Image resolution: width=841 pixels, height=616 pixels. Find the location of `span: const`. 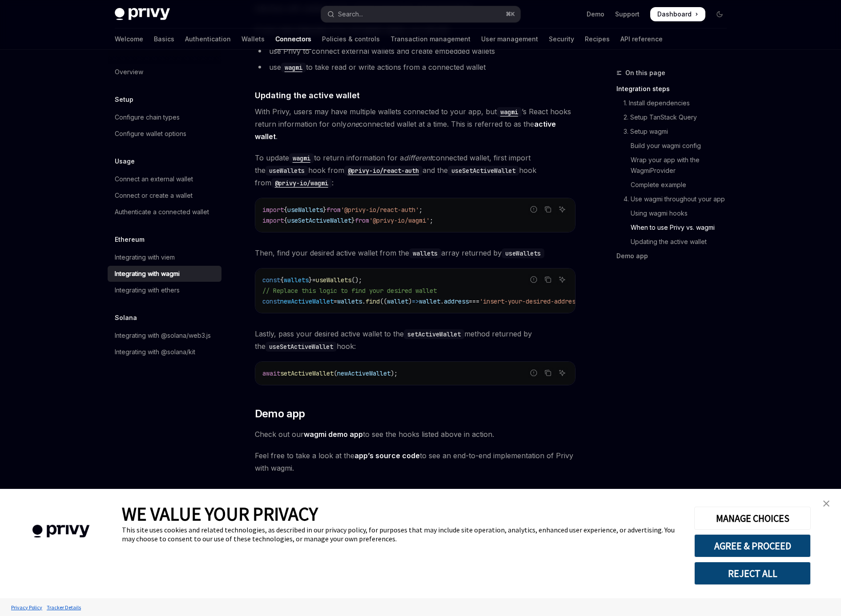

span: const is located at coordinates (271, 301).